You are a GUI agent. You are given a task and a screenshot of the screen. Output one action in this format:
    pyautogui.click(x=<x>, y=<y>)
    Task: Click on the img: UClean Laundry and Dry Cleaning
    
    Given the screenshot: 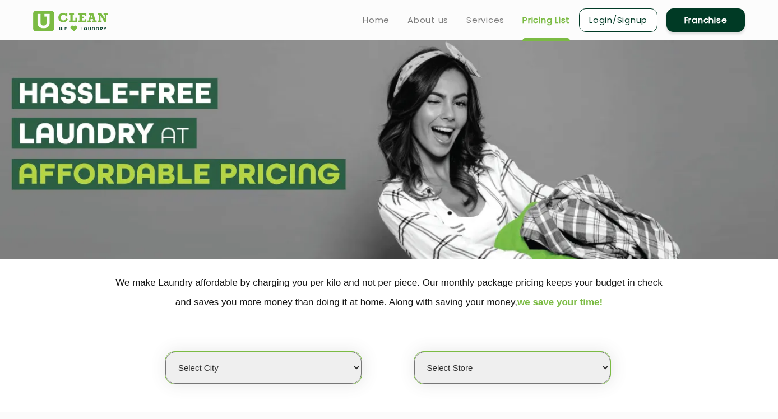 What is the action you would take?
    pyautogui.click(x=70, y=21)
    